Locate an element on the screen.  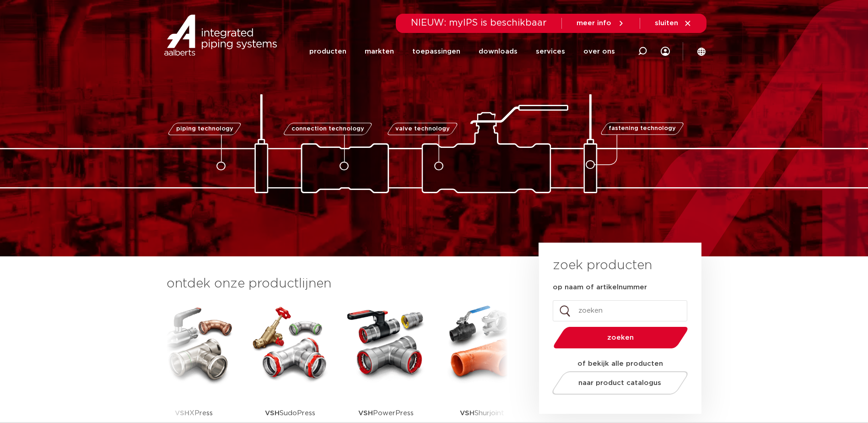
div: my IPS is located at coordinates (665, 51).